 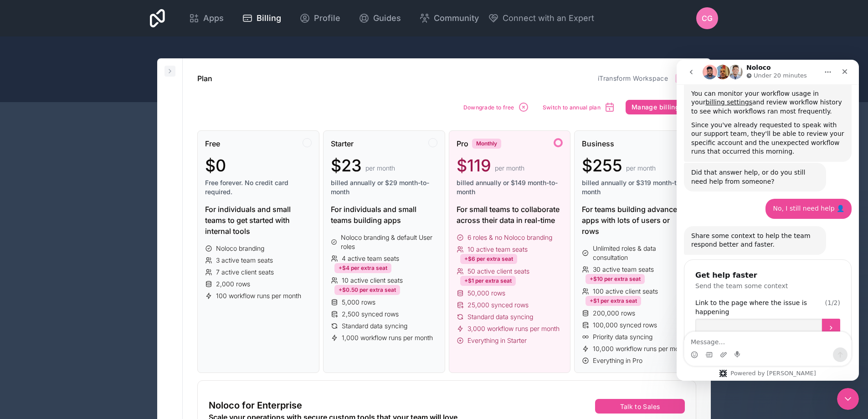 What do you see at coordinates (15, 12) in the screenshot?
I see `button: go back` at bounding box center [15, 12].